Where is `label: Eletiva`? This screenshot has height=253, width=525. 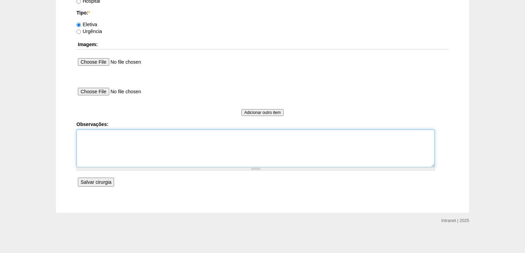 label: Eletiva is located at coordinates (87, 24).